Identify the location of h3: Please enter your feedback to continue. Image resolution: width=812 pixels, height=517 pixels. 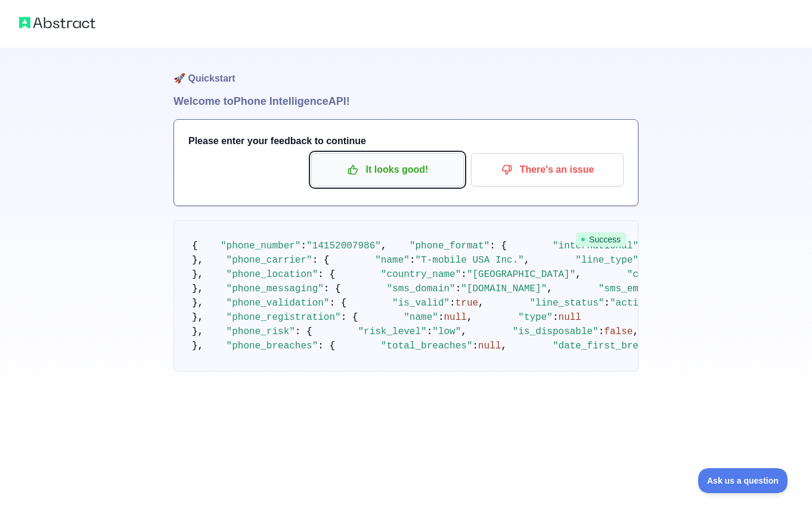
(406, 141).